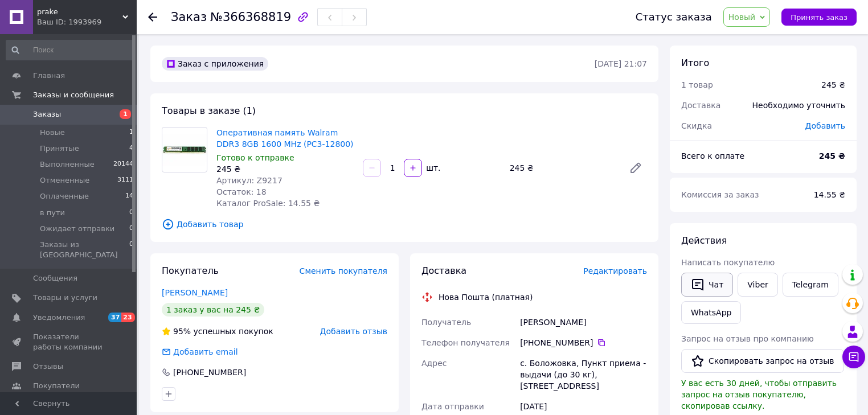 Image resolution: width=868 pixels, height=415 pixels. Describe the element at coordinates (819, 17) in the screenshot. I see `button: Принять заказ` at that location.